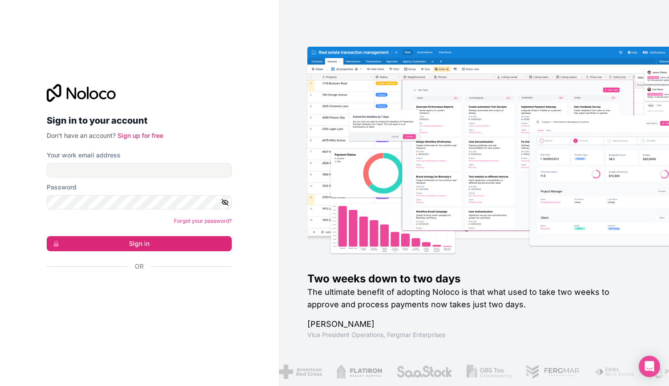  What do you see at coordinates (552, 372) in the screenshot?
I see `img: /assets/fergmar-CudnrXN5.png` at bounding box center [552, 372].